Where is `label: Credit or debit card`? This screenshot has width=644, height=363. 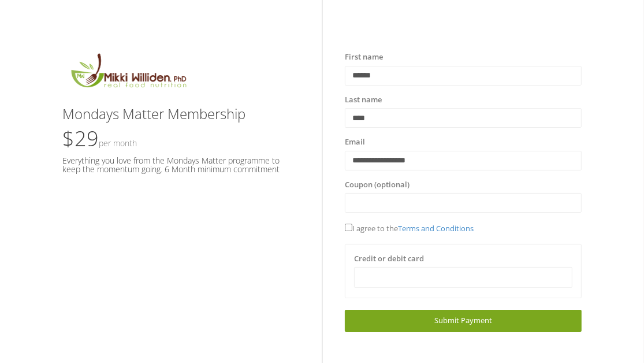 label: Credit or debit card is located at coordinates (389, 259).